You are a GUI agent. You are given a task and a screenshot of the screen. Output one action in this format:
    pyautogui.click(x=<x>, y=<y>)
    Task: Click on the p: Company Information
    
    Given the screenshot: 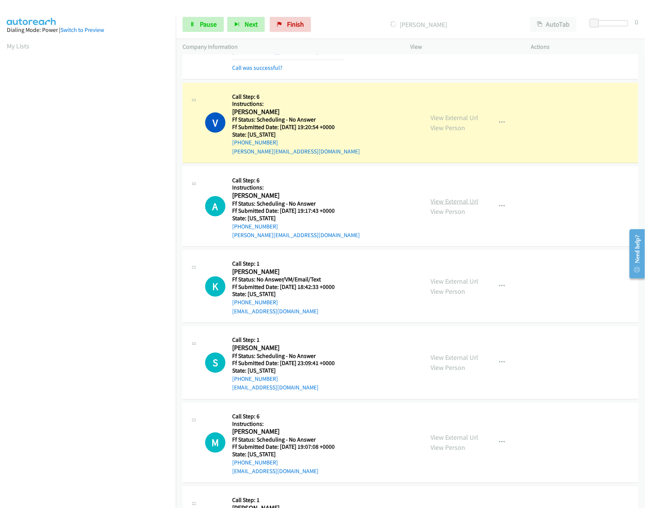 What is the action you would take?
    pyautogui.click(x=289, y=47)
    